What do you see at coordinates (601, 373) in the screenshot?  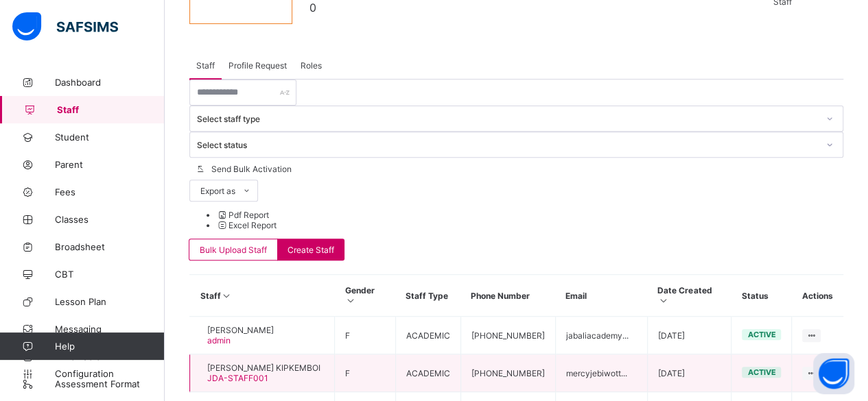 I see `td: mercyjebiwott...` at bounding box center [601, 373].